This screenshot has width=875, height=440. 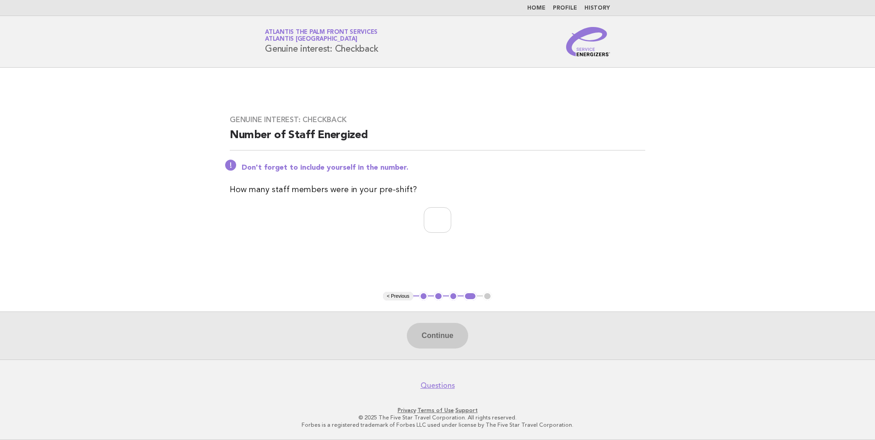 What do you see at coordinates (536, 8) in the screenshot?
I see `a: Home` at bounding box center [536, 8].